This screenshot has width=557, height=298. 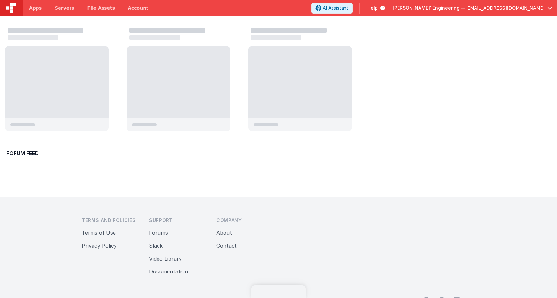 I want to click on button: Contact, so click(x=226, y=246).